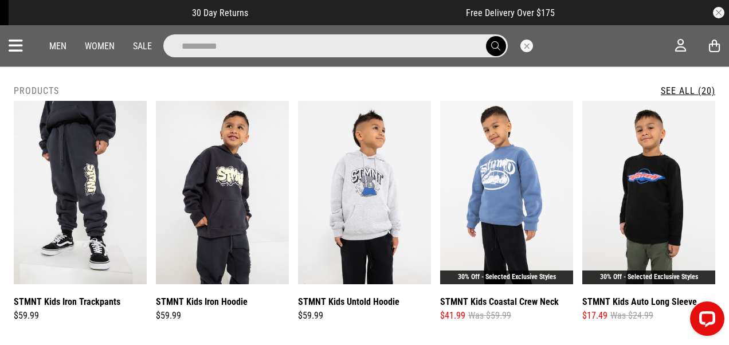  Describe the element at coordinates (220, 13) in the screenshot. I see `span: 30 Day Returns` at that location.